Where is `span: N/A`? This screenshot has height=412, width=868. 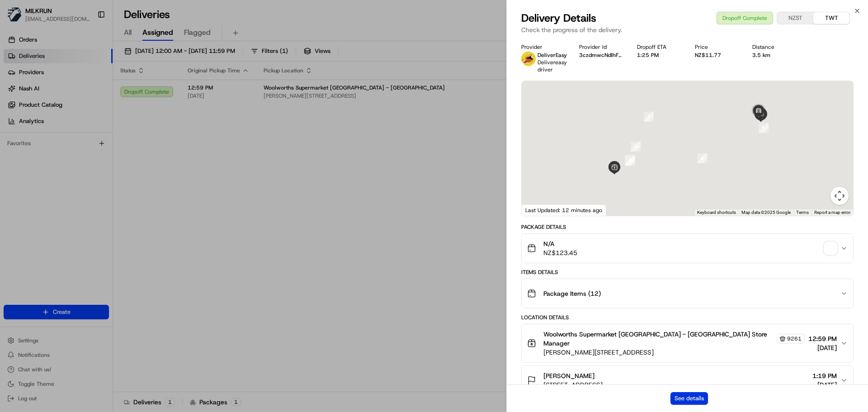
span: N/A is located at coordinates (560, 244).